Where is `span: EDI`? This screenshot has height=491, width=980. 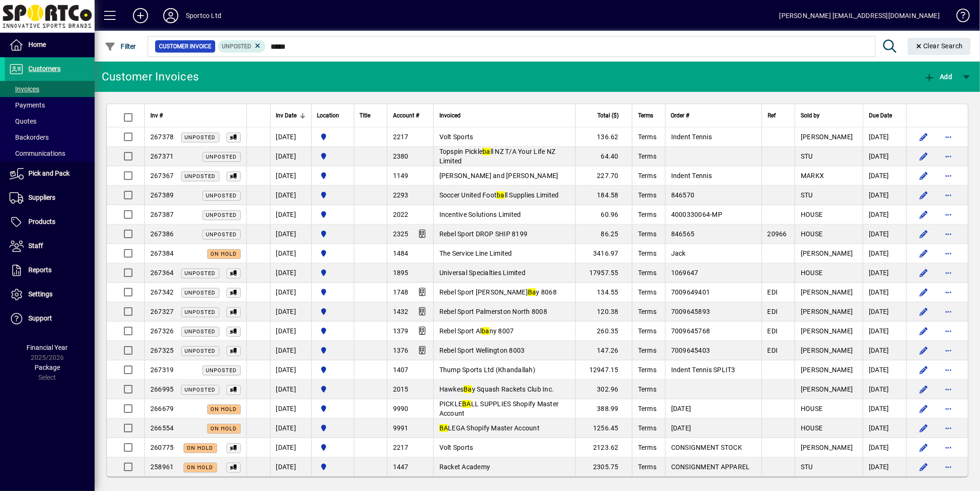 span: EDI is located at coordinates (773, 292).